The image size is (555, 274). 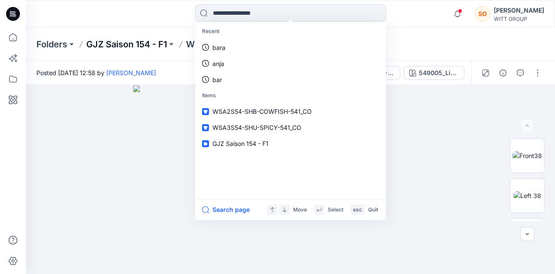 I want to click on img: Front38, so click(x=527, y=155).